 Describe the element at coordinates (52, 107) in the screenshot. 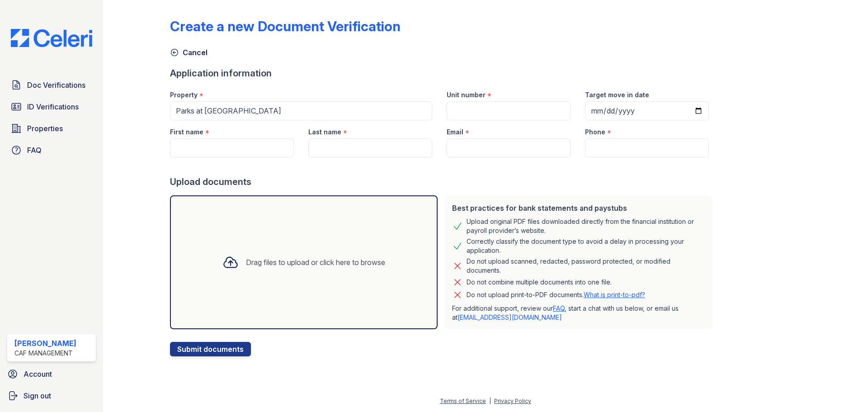

I see `a: ID Verifications` at that location.